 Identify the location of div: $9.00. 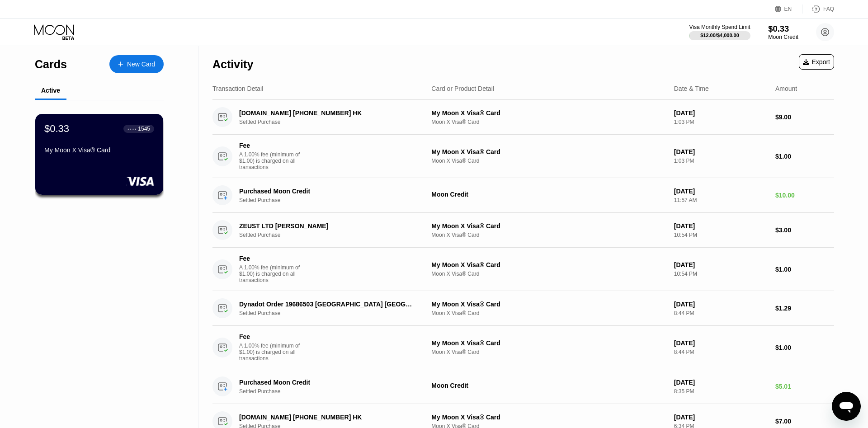
(805, 117).